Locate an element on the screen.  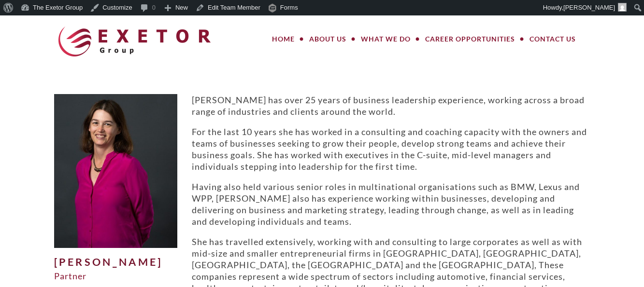
img: Julie-H-500x625.jpg is located at coordinates (116, 171).